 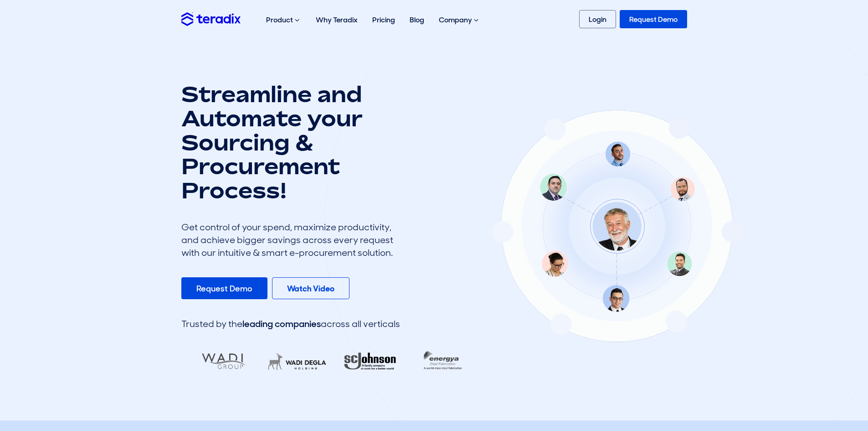 I want to click on img: LifeMakers, so click(x=297, y=361).